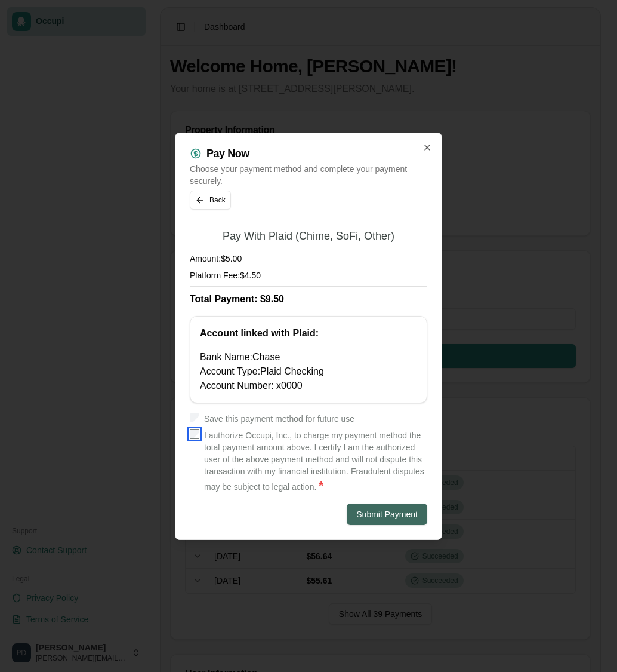 Image resolution: width=617 pixels, height=672 pixels. Describe the element at coordinates (387, 514) in the screenshot. I see `button: Submit Payment` at that location.